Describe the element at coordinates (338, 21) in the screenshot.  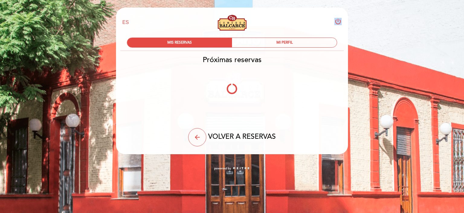
I see `i: power_settings_new` at that location.